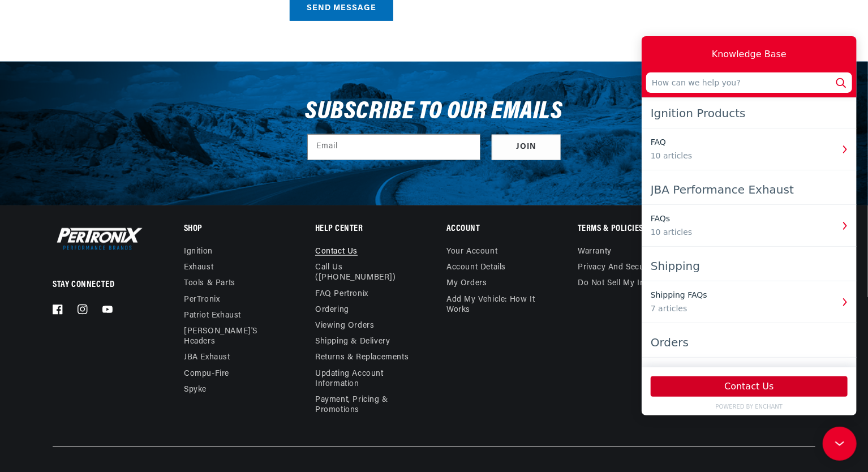 Image resolution: width=868 pixels, height=472 pixels. I want to click on a: Your account, so click(472, 253).